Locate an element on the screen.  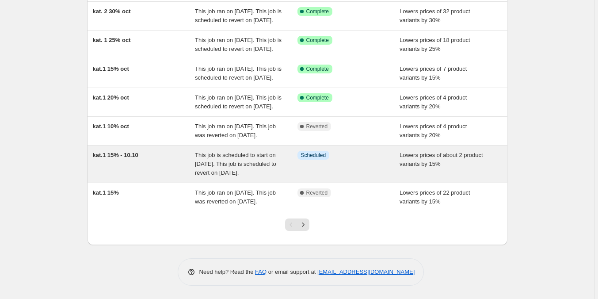
span: kat.1 10% oct is located at coordinates (111, 126).